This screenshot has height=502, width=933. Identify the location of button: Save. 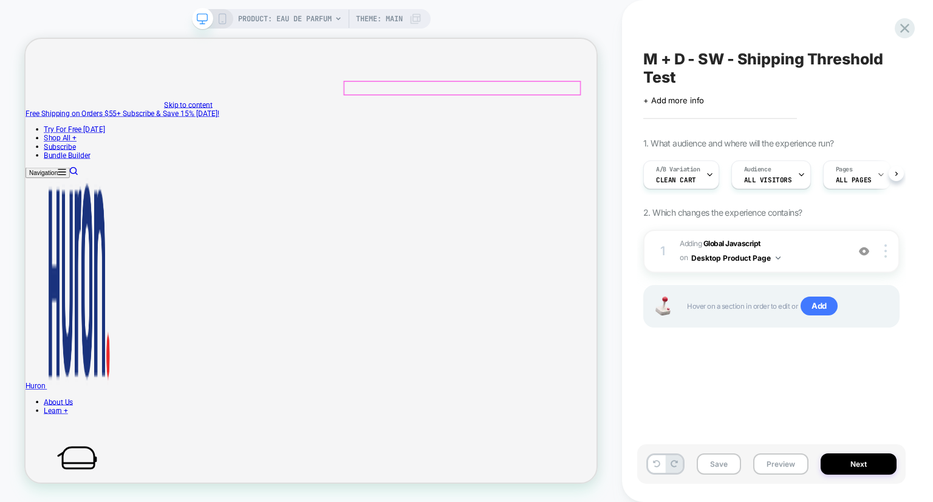
(718, 463).